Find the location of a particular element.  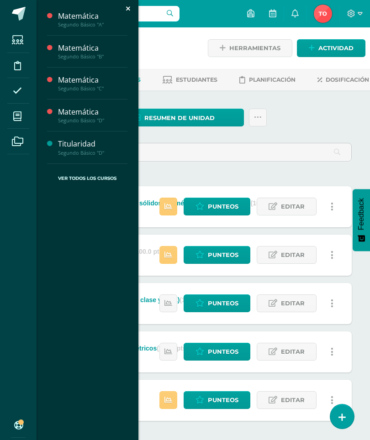

div: Titularidad is located at coordinates (93, 144).